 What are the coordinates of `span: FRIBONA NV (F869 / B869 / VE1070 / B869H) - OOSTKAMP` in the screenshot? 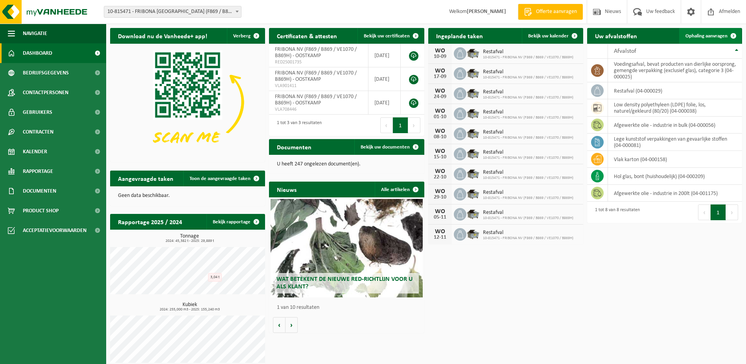 It's located at (316, 76).